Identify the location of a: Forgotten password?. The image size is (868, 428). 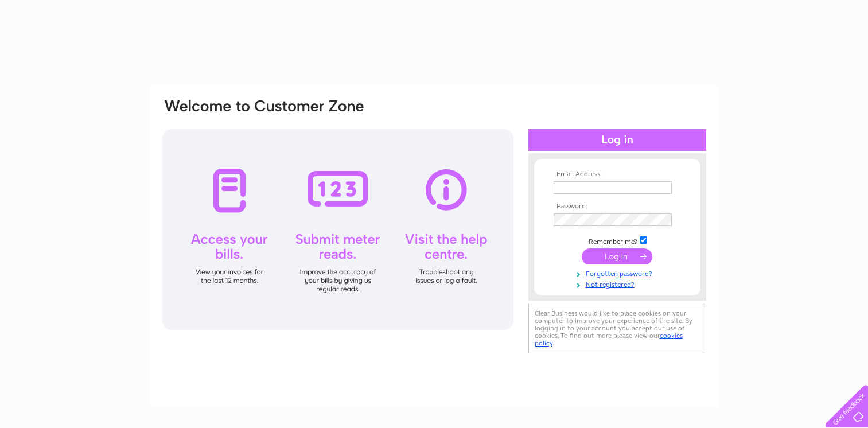
(618, 273).